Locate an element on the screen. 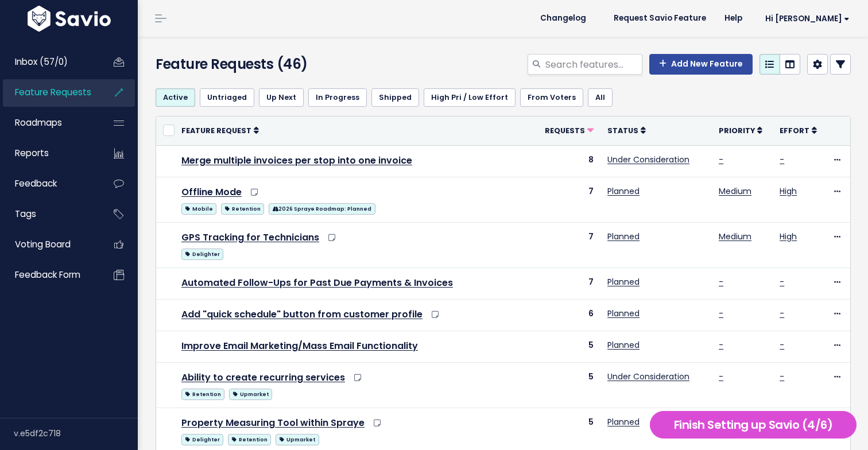 Image resolution: width=868 pixels, height=450 pixels. a: Offline Mode is located at coordinates (211, 191).